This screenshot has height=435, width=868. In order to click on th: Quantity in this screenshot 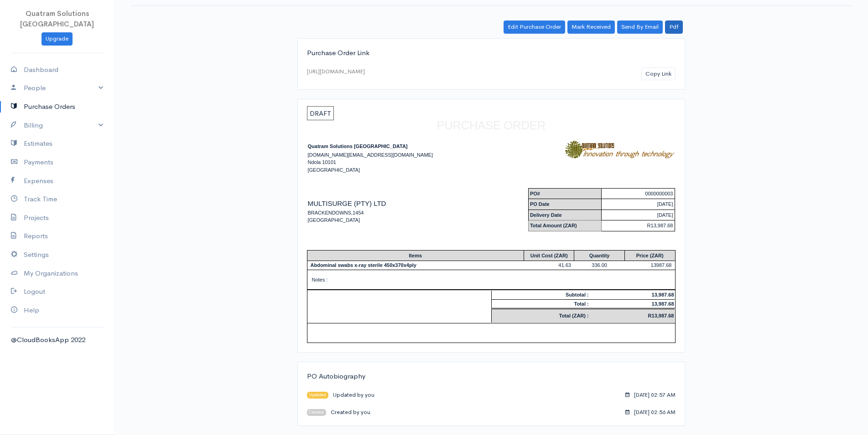, I will do `click(599, 255)`.